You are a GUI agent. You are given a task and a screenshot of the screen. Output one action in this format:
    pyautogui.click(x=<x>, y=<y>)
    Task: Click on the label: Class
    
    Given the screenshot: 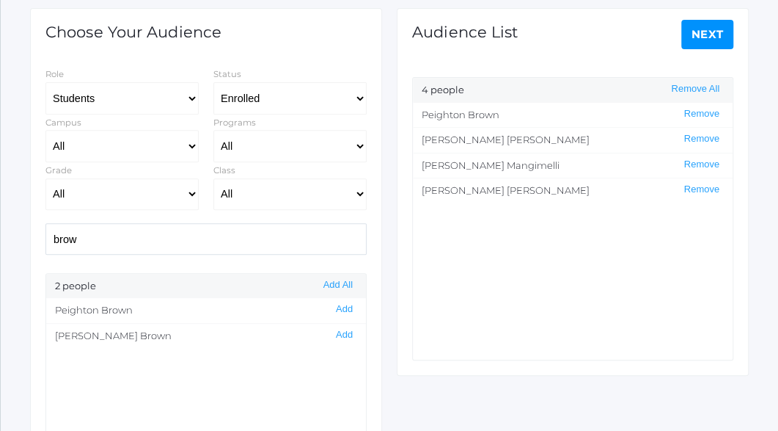 What is the action you would take?
    pyautogui.click(x=224, y=170)
    